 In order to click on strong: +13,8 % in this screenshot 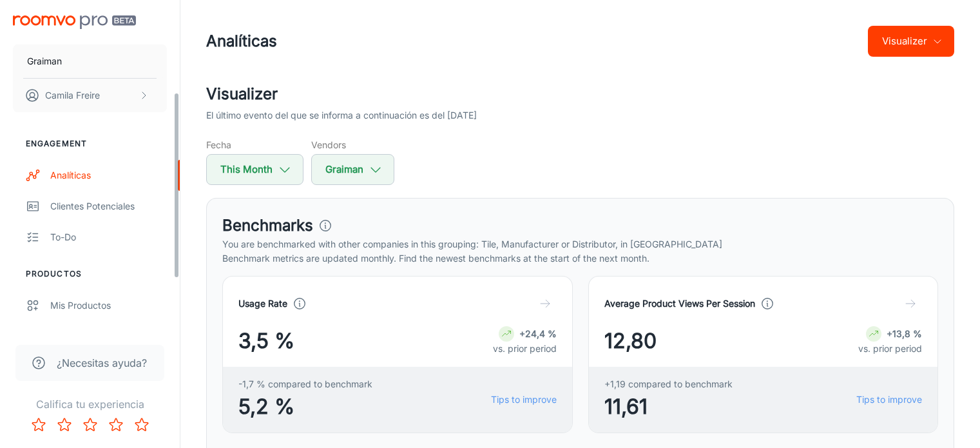, I will do `click(904, 333)`.